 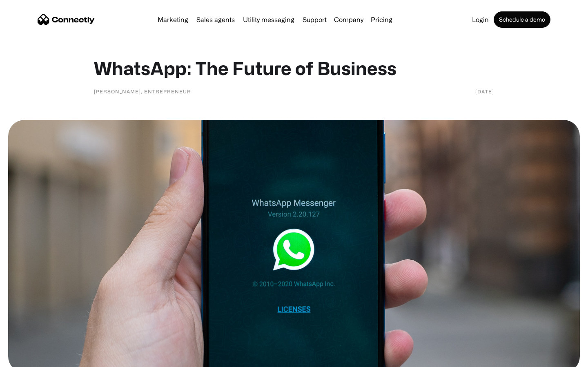 What do you see at coordinates (381, 20) in the screenshot?
I see `a: Pricing` at bounding box center [381, 20].